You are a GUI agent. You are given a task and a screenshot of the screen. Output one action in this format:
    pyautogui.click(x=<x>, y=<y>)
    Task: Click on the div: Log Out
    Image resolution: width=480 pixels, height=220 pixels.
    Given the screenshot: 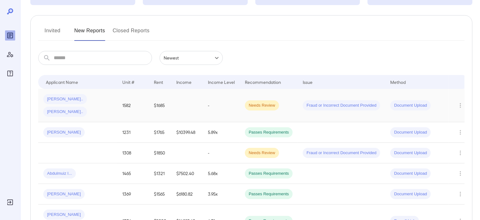 What is the action you would take?
    pyautogui.click(x=10, y=202)
    